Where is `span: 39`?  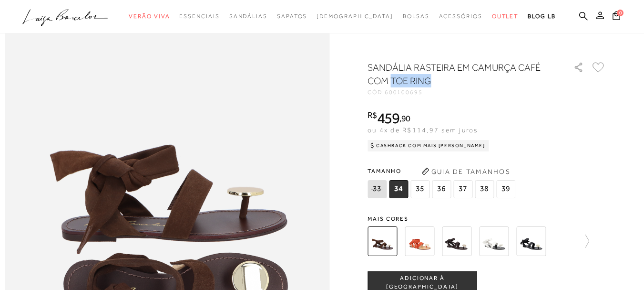
span: 39 is located at coordinates (506, 189).